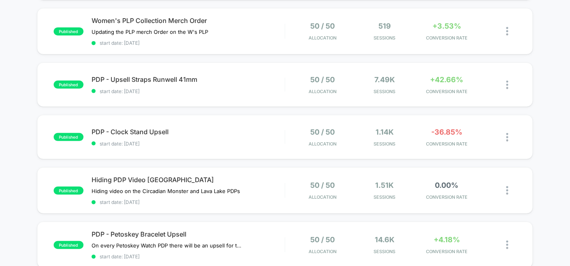  Describe the element at coordinates (447, 185) in the screenshot. I see `span: 0.00%` at that location.